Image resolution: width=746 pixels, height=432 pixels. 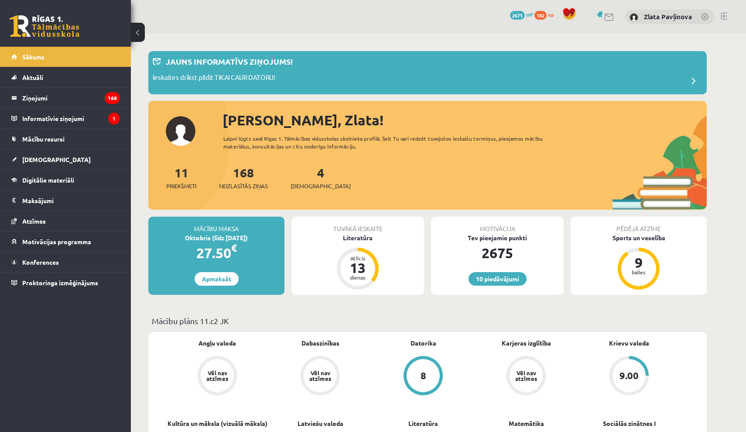 I want to click on div: Pēdējā atzīme, so click(x=639, y=225).